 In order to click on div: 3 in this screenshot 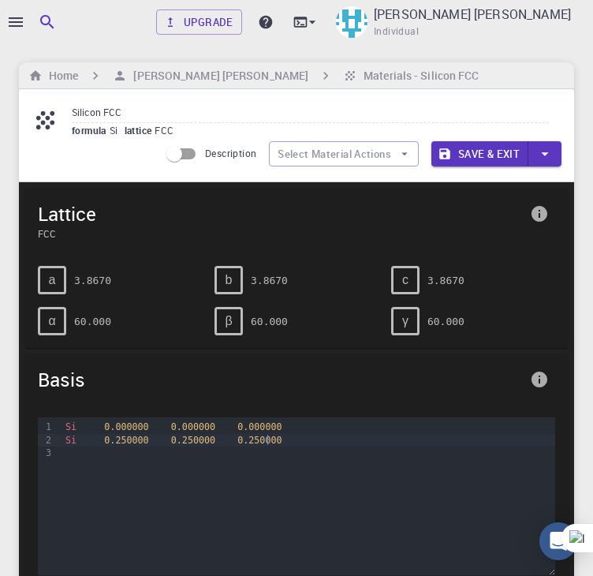, I will do `click(46, 453)`.